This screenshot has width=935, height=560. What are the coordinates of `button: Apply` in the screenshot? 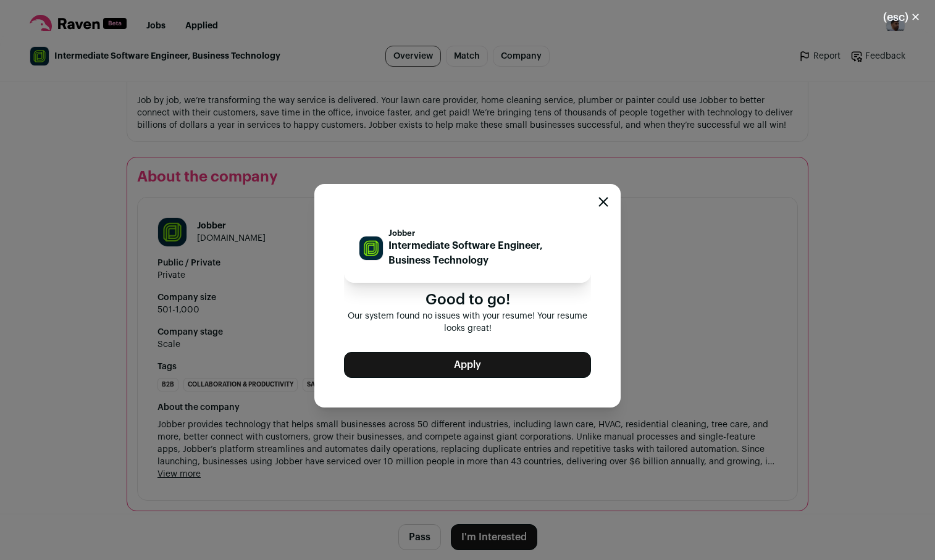 It's located at (468, 365).